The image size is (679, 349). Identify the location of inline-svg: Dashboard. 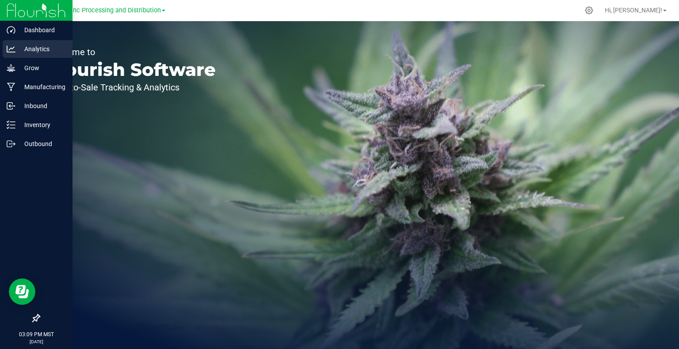
(11, 30).